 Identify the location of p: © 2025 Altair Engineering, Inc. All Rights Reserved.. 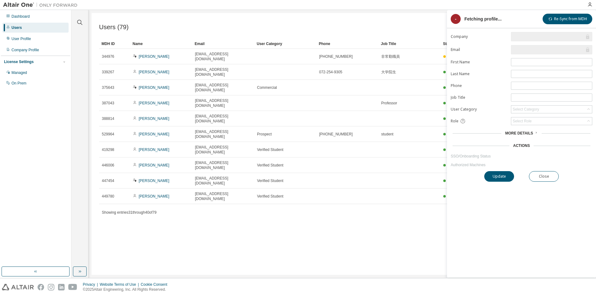
(127, 289).